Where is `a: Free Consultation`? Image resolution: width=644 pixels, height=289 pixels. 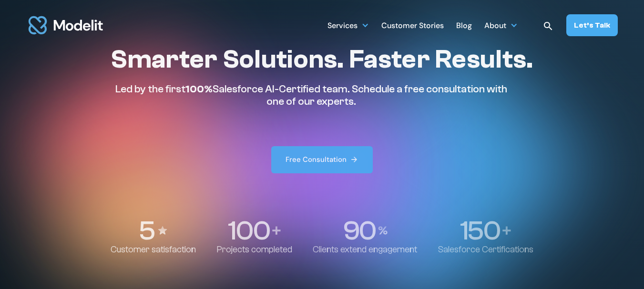
a: Free Consultation is located at coordinates (323, 160).